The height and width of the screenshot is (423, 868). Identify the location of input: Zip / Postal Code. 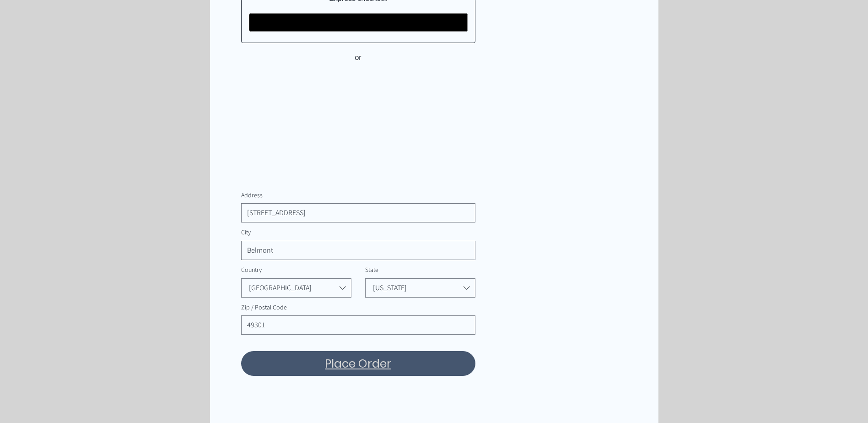
(355, 325).